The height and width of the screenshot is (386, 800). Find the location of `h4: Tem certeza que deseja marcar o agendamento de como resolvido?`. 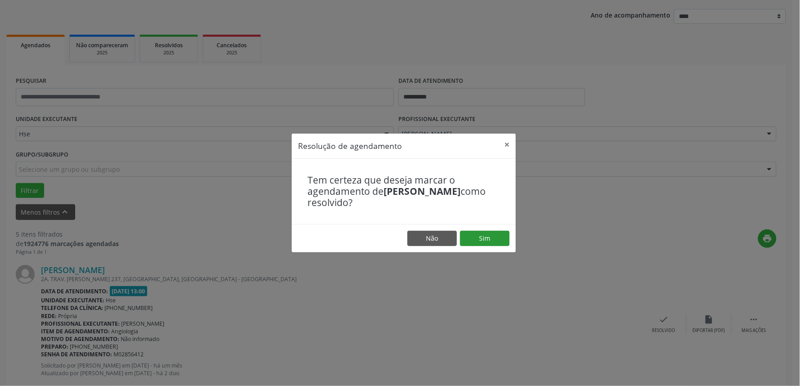

h4: Tem certeza que deseja marcar o agendamento de como resolvido? is located at coordinates (404, 192).